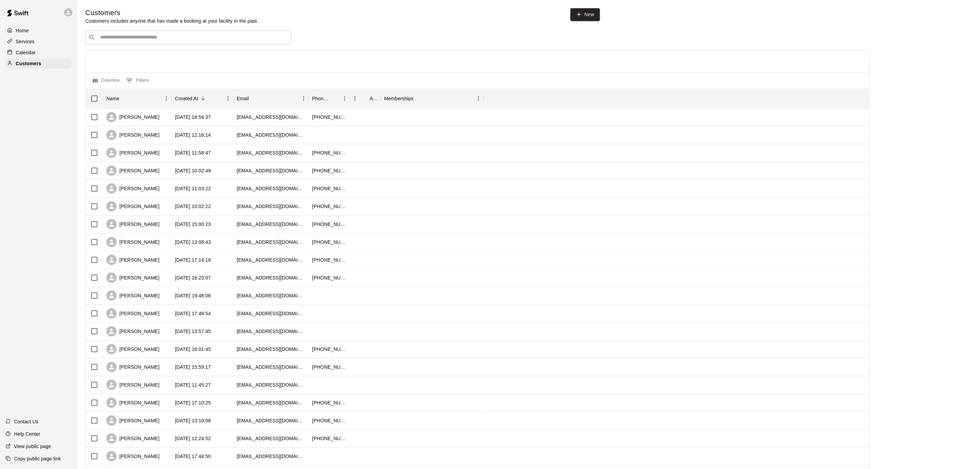  I want to click on div: Email, so click(243, 98).